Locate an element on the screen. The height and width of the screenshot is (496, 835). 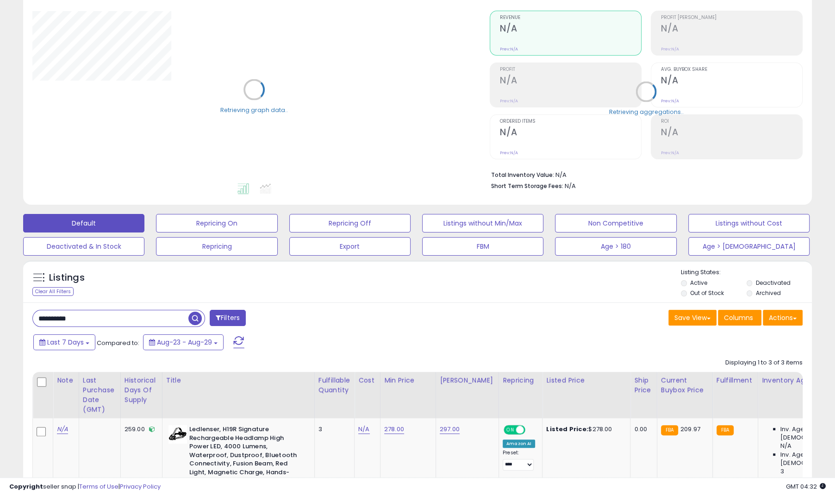
span: 2025-09-6 04:32 GMT is located at coordinates (806, 486).